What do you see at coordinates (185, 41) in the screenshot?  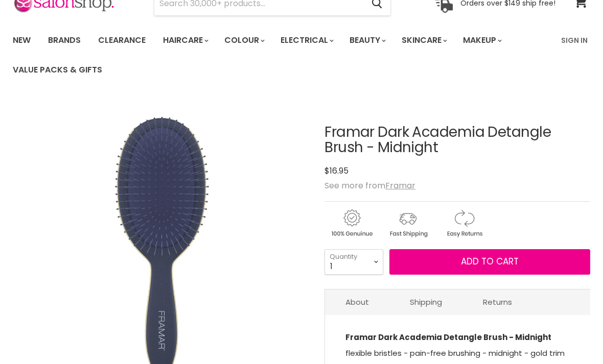 I see `a: Haircare` at bounding box center [185, 41].